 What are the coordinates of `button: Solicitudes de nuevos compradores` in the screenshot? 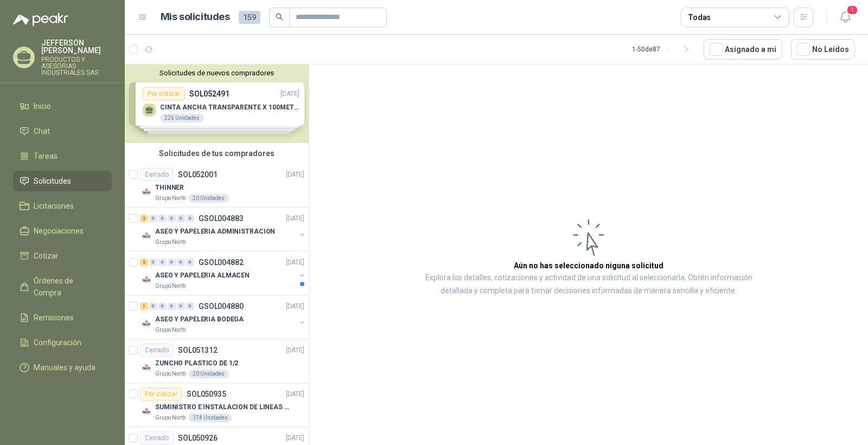 It's located at (216, 73).